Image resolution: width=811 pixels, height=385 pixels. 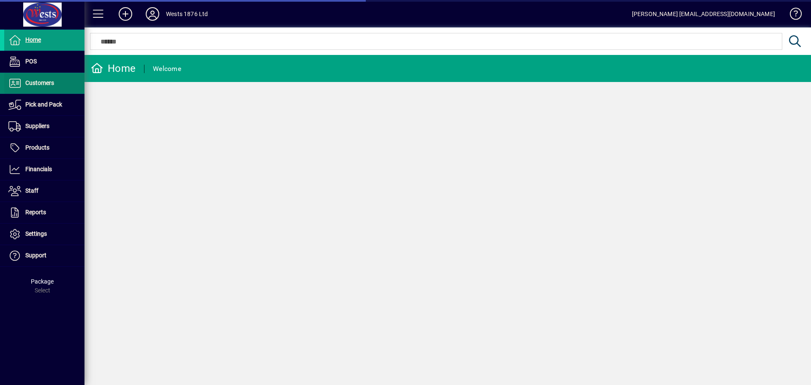 What do you see at coordinates (31, 61) in the screenshot?
I see `span: POS` at bounding box center [31, 61].